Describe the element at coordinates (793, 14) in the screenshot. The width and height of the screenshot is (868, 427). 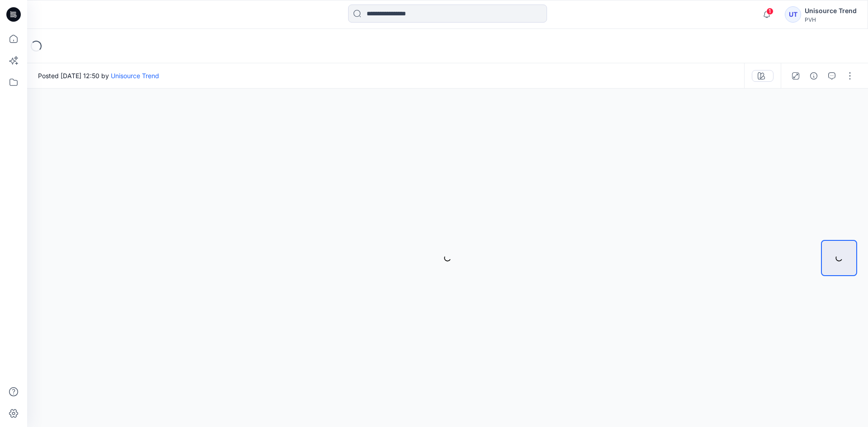
I see `div: UT` at that location.